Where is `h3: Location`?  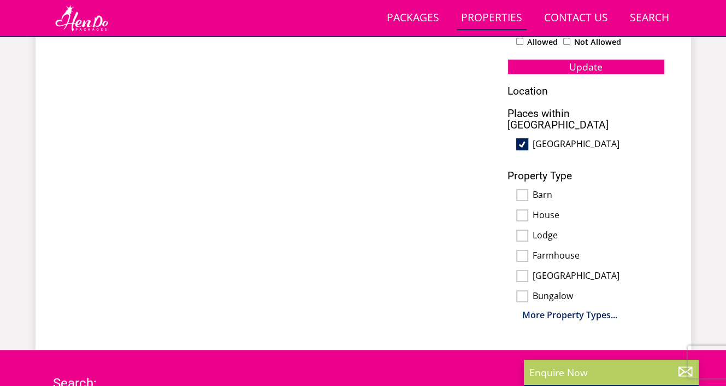
h3: Location is located at coordinates (586, 91).